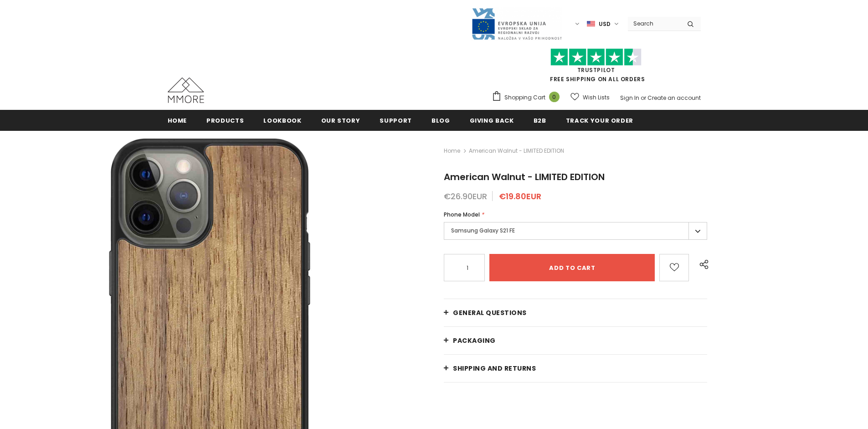 The width and height of the screenshot is (868, 429). I want to click on a: Track your order, so click(599, 120).